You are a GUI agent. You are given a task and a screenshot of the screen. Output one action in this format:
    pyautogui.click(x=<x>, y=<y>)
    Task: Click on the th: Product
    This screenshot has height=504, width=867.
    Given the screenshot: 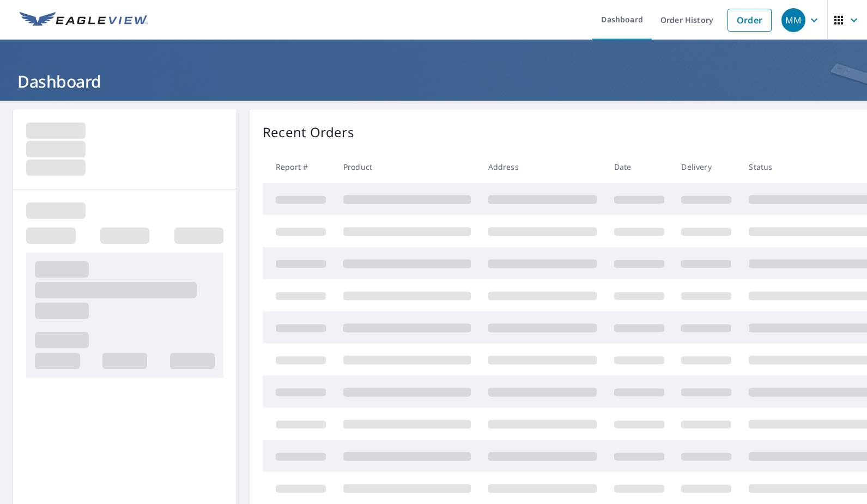 What is the action you would take?
    pyautogui.click(x=407, y=167)
    